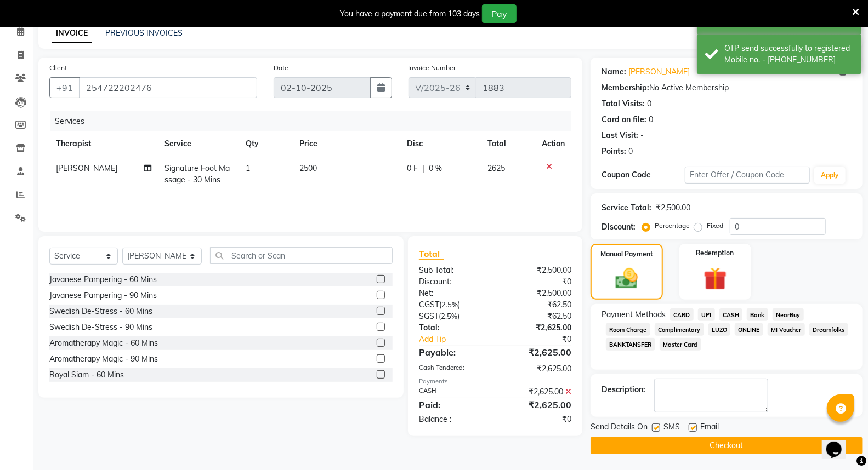 The width and height of the screenshot is (868, 470). Describe the element at coordinates (788, 55) in the screenshot. I see `div: OTP send successfully to registered Mobile no. - 254722202476` at that location.